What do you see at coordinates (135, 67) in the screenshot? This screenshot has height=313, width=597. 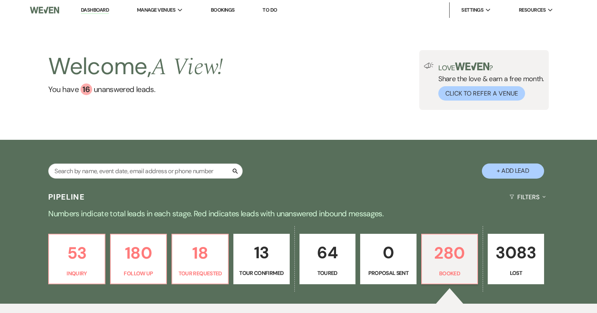 I see `h2: Welcome,` at bounding box center [135, 67].